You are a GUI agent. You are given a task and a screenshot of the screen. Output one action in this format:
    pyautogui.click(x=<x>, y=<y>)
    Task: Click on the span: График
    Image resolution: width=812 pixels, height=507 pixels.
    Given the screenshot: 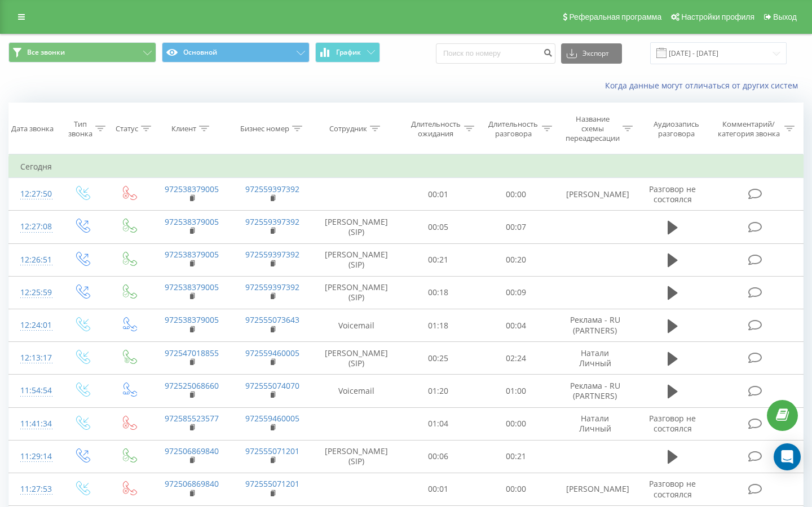 What is the action you would take?
    pyautogui.click(x=349, y=53)
    